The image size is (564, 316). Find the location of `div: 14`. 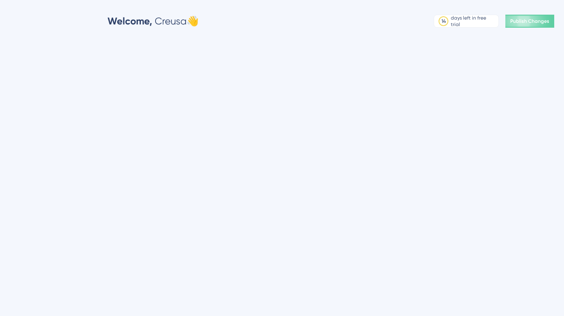

div: 14 is located at coordinates (444, 21).